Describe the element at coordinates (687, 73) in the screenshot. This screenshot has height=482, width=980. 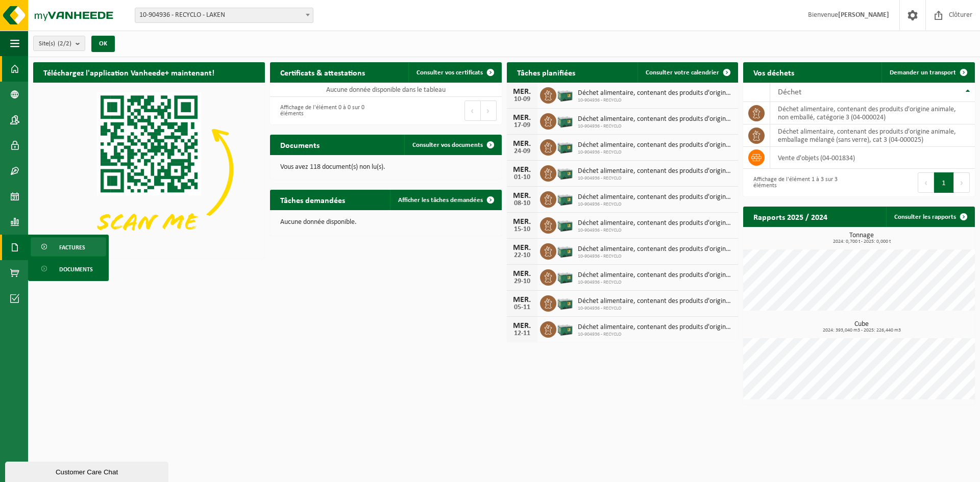
I see `a: Consulter votre calendrier` at that location.